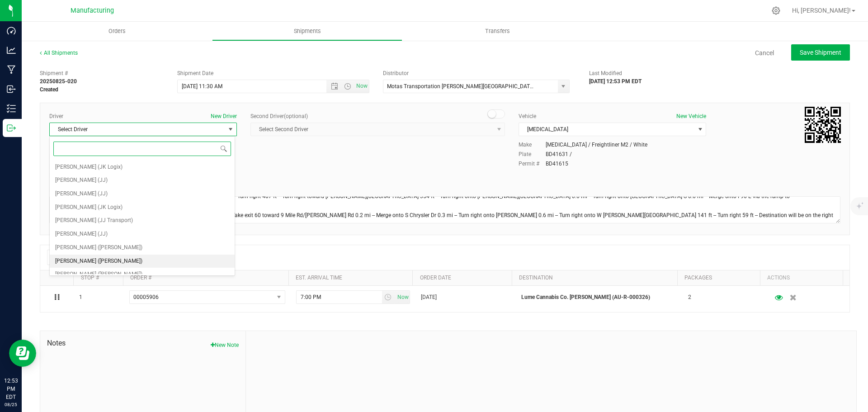  I want to click on label: Last Modified, so click(606, 73).